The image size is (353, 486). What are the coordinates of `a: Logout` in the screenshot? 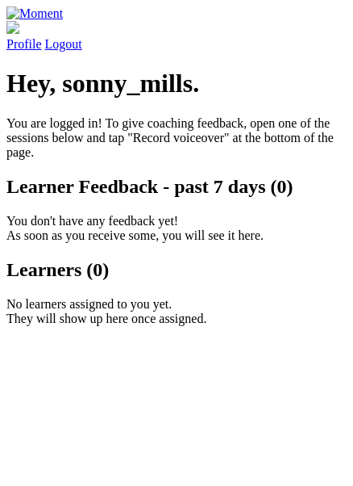 It's located at (64, 44).